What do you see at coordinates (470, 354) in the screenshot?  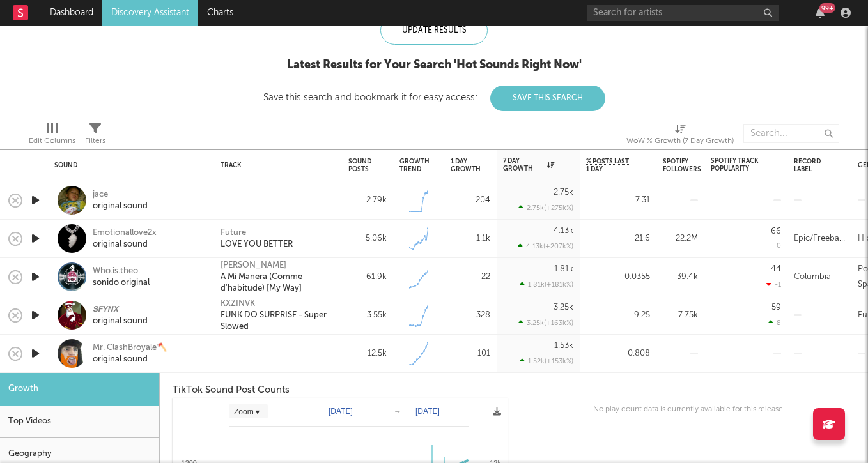 I see `div: 101` at bounding box center [470, 354].